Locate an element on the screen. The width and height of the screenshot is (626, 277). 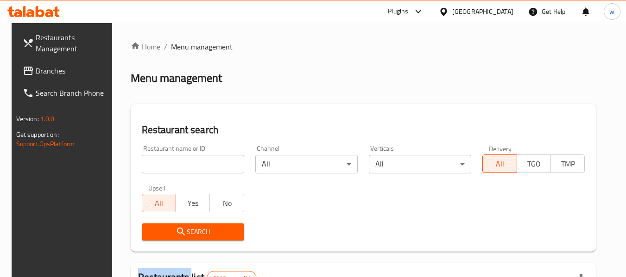
a: Restaurants Management is located at coordinates (66, 43).